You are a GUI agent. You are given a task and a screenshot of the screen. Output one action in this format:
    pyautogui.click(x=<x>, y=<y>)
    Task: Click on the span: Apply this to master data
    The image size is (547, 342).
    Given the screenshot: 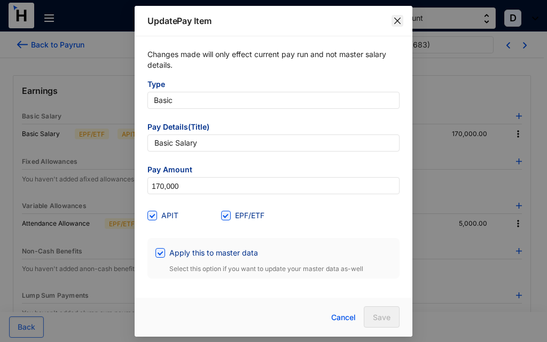 What is the action you would take?
    pyautogui.click(x=213, y=253)
    